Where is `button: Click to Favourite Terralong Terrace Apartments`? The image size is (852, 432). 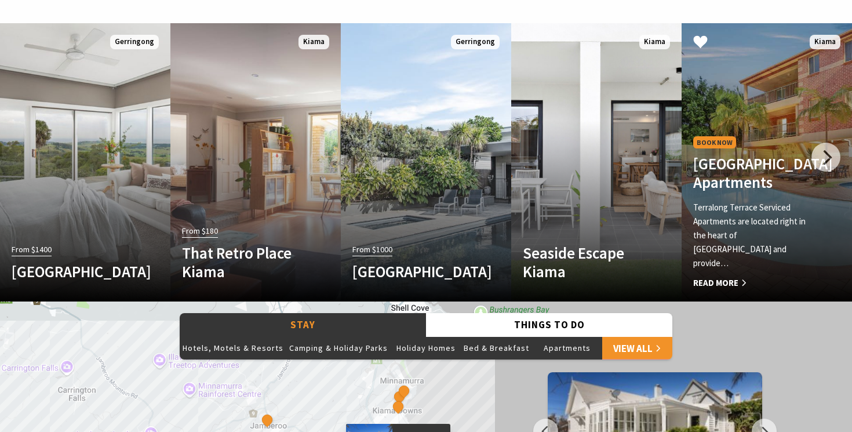
button: Click to Favourite Terralong Terrace Apartments is located at coordinates (700, 43).